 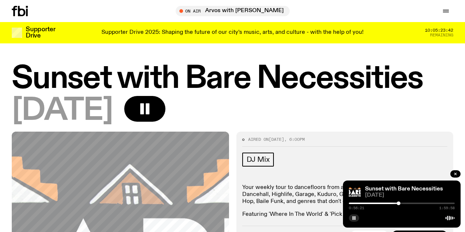 What do you see at coordinates (356, 208) in the screenshot?
I see `span: 0:56:21` at bounding box center [356, 208].